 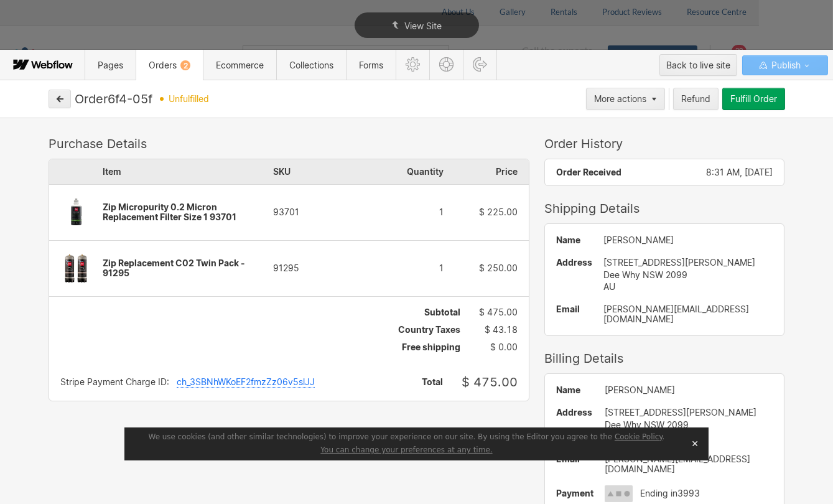 I want to click on span: Pages, so click(x=110, y=64).